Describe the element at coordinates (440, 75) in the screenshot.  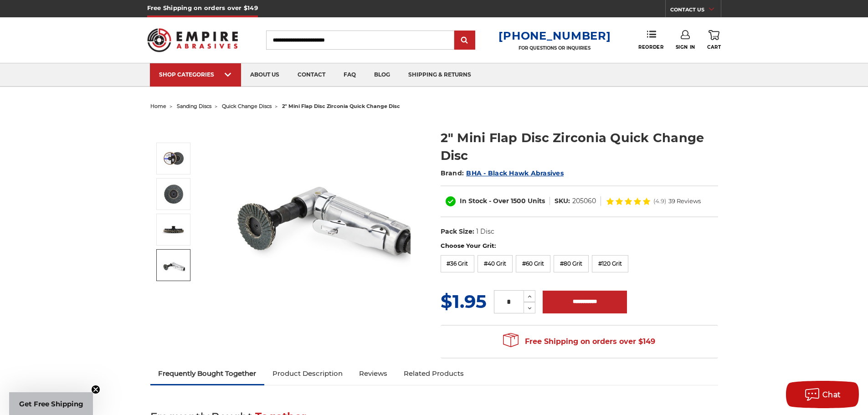
I see `a: shipping & returns` at that location.